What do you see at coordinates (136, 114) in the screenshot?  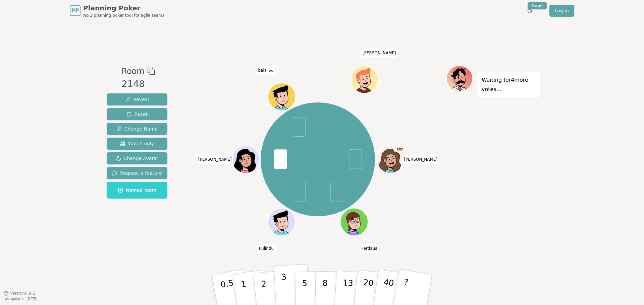 I see `span: Reset` at bounding box center [136, 114].